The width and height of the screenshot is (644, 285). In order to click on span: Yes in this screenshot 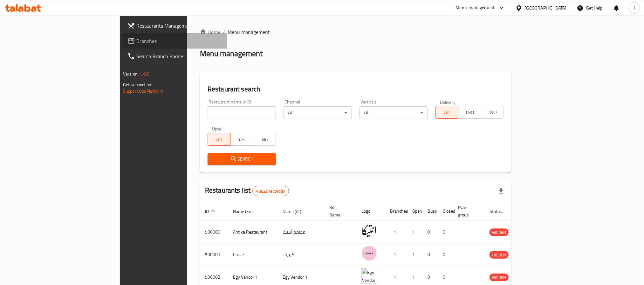, I will do `click(242, 139)`.